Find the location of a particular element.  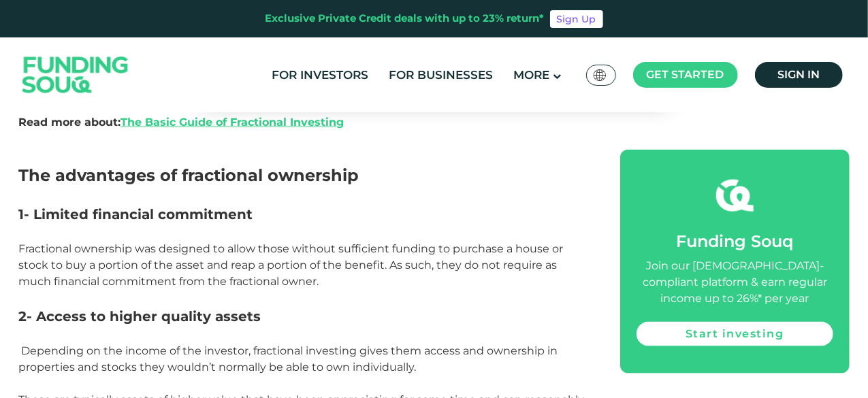

span: As with all things finance, there are advantages and disadvantages to fractional investing that h... is located at coordinates (305, 81).